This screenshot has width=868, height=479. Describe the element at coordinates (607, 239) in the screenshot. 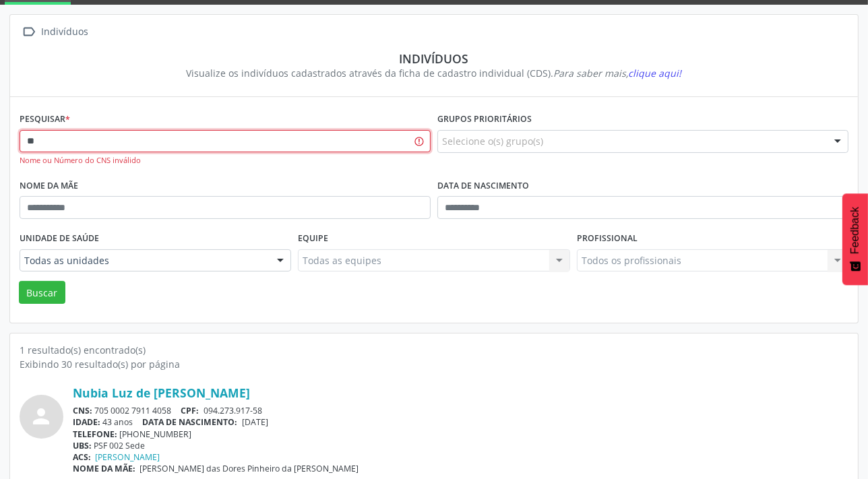

I see `label: Profissional` at that location.